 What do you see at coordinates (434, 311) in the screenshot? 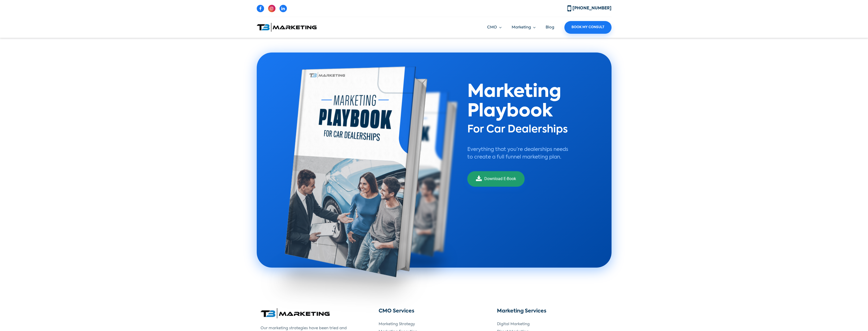
I see `h3: CMO Services` at bounding box center [434, 311].